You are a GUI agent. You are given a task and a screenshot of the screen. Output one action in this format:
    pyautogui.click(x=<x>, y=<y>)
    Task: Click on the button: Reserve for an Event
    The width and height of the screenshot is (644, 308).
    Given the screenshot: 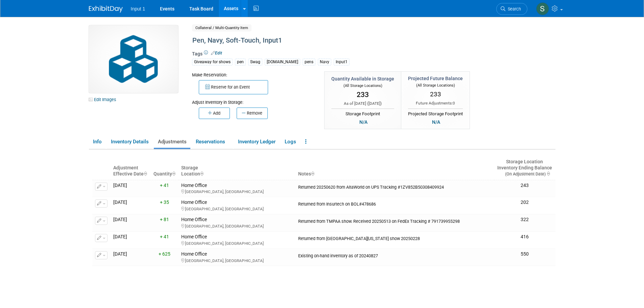 What is the action you would take?
    pyautogui.click(x=233, y=88)
    